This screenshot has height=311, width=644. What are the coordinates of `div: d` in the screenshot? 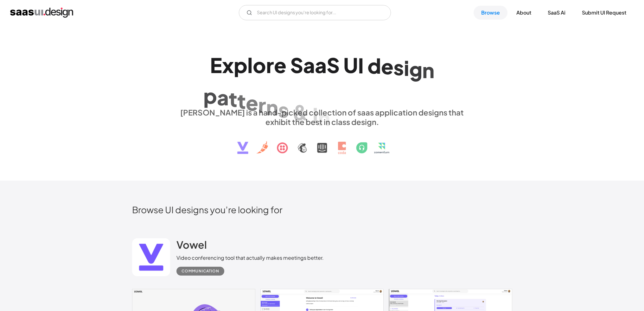 It's located at (374, 66).